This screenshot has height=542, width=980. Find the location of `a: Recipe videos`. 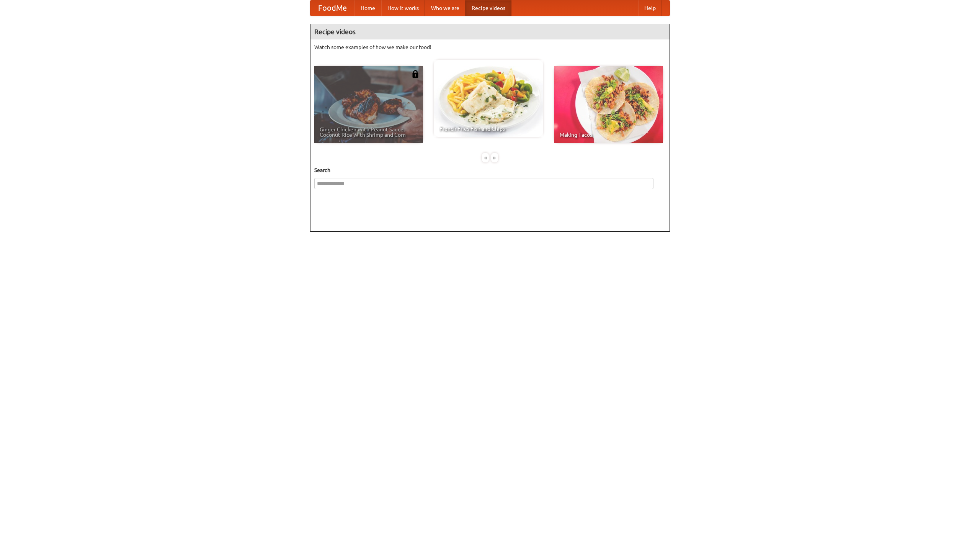

a: Recipe videos is located at coordinates (489, 8).